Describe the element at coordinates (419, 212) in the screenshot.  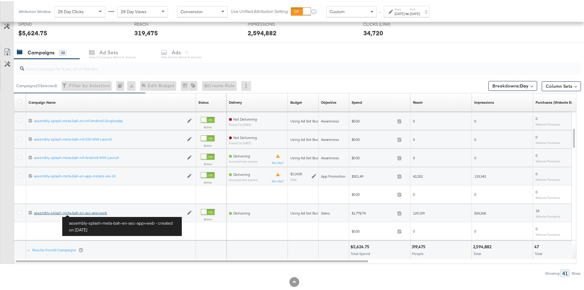
I see `span: 129,159` at that location.